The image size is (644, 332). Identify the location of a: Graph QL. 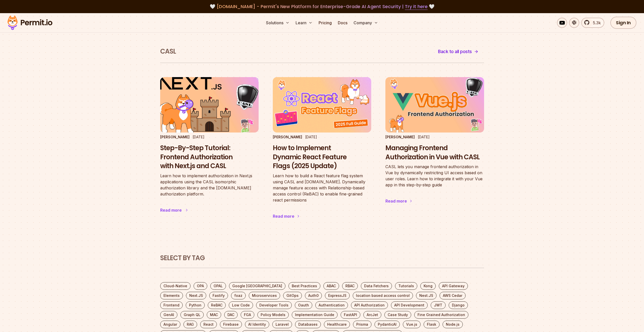
(192, 315).